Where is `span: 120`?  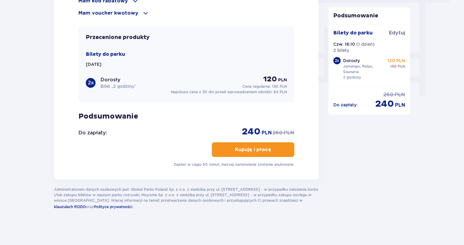 span: 120 is located at coordinates (270, 79).